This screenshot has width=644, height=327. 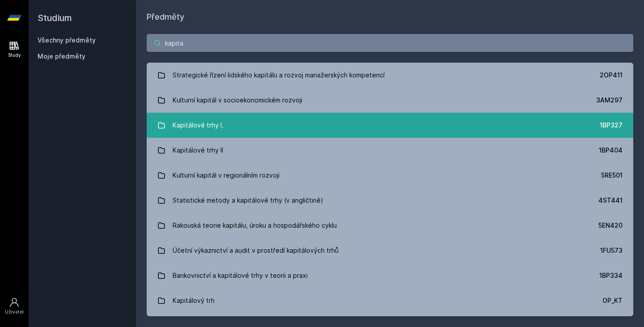 What do you see at coordinates (611, 251) in the screenshot?
I see `div: 1FU573` at bounding box center [611, 251].